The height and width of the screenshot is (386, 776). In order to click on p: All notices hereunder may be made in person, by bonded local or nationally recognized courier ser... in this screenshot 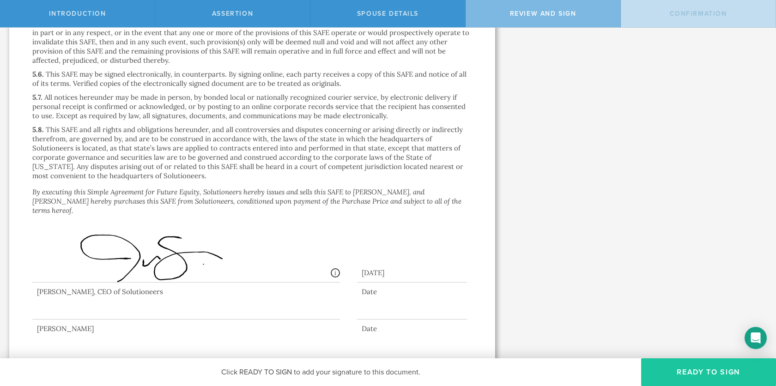, I will do `click(249, 106)`.